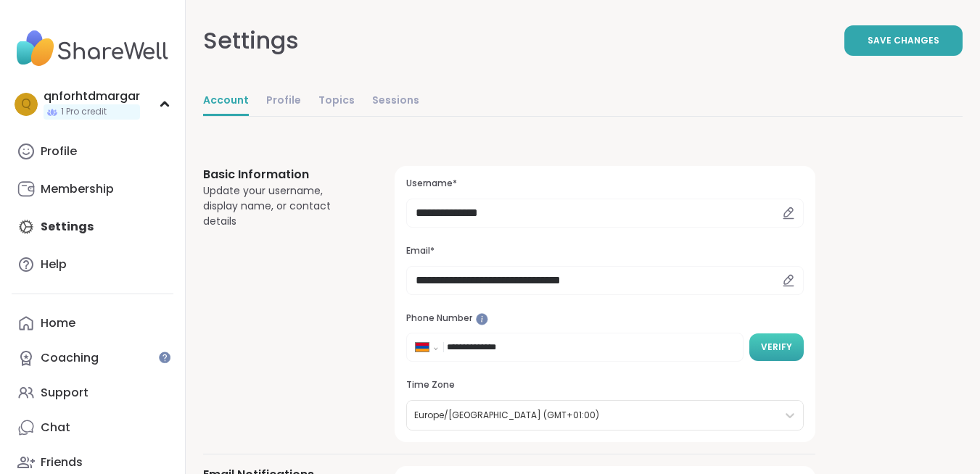 The image size is (980, 474). Describe the element at coordinates (58, 323) in the screenshot. I see `div: Home` at that location.